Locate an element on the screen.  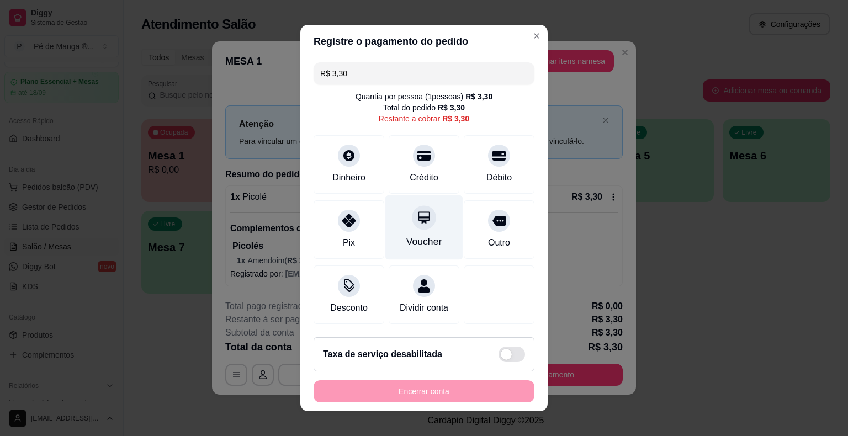
div: Dividir conta is located at coordinates (424, 308).